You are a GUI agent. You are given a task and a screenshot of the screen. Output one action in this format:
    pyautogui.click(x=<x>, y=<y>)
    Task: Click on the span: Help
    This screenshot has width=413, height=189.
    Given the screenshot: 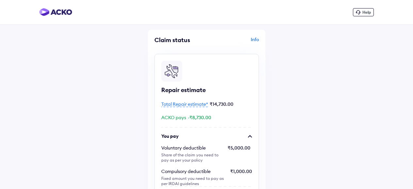 What is the action you would take?
    pyautogui.click(x=366, y=12)
    